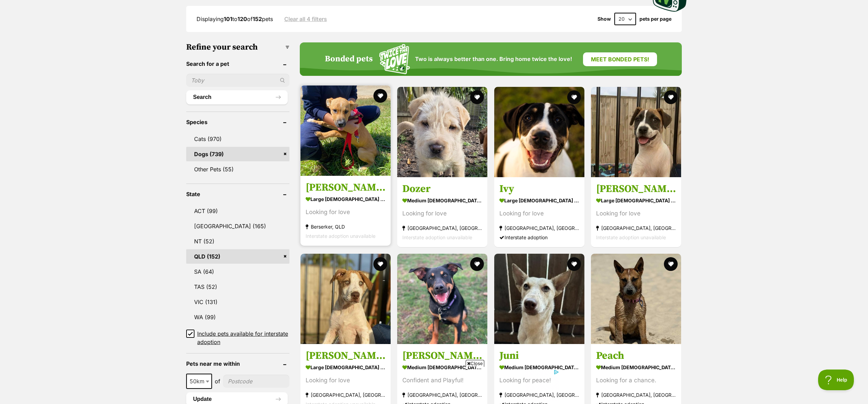  I want to click on img: Mason - Staffordshire Bull Terrier Dog, so click(345, 299).